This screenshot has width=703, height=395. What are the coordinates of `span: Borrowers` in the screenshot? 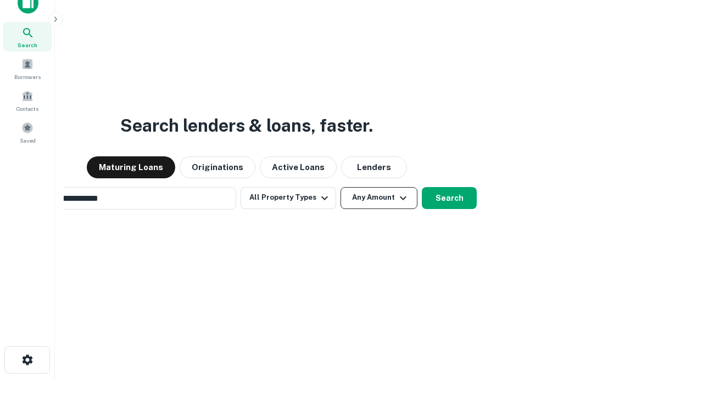 It's located at (27, 77).